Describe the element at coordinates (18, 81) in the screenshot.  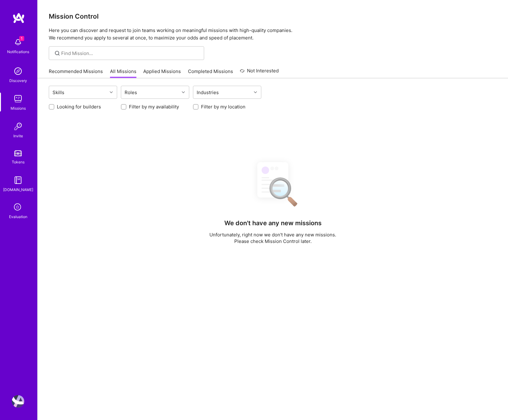
I see `div: Discovery` at that location.